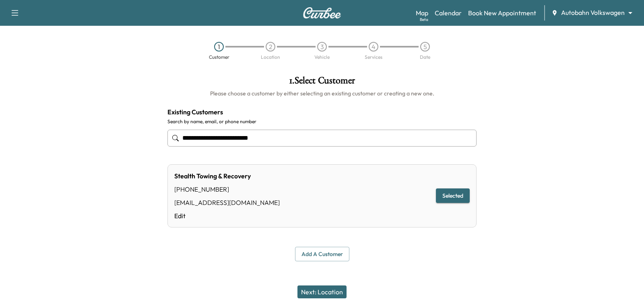 The width and height of the screenshot is (644, 308). Describe the element at coordinates (374, 57) in the screenshot. I see `div: Services` at that location.